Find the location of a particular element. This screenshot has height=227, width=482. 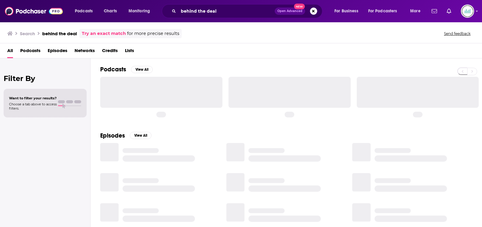

span: Open Advanced is located at coordinates (290, 11).